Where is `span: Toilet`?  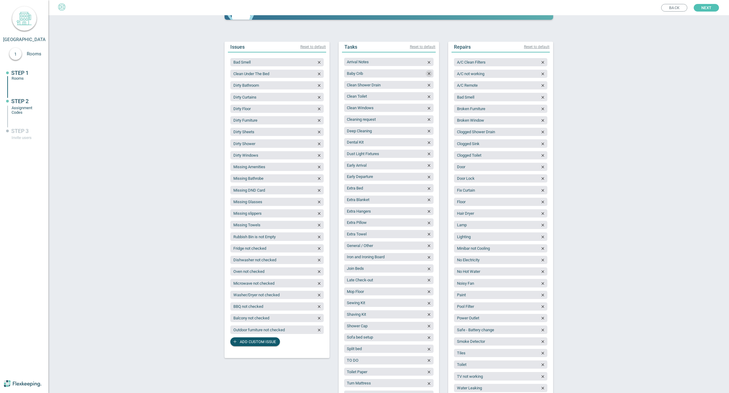
span: Toilet is located at coordinates (462, 365).